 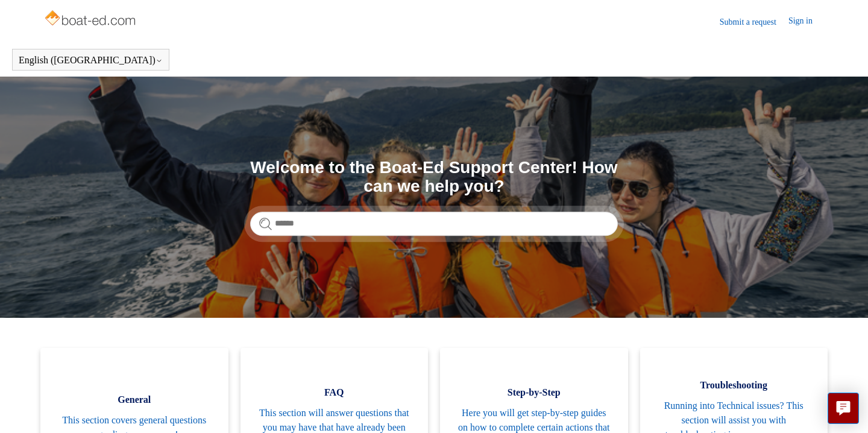 I want to click on button: Live chat, so click(x=844, y=409).